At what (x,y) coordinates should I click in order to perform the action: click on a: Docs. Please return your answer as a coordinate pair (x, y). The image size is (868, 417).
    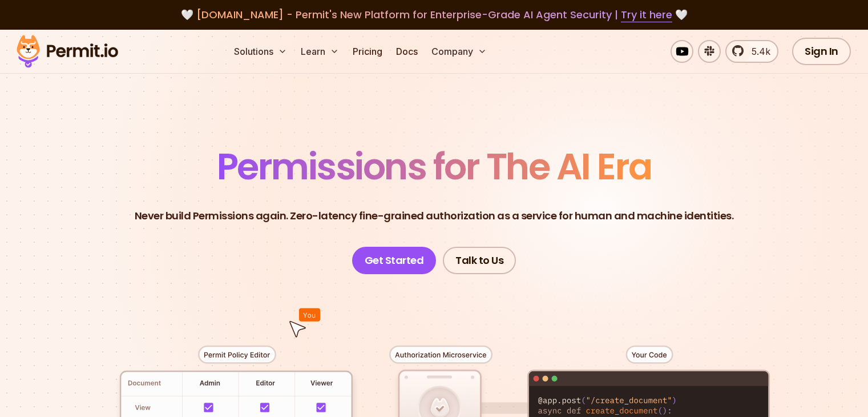
    Looking at the image, I should click on (407, 52).